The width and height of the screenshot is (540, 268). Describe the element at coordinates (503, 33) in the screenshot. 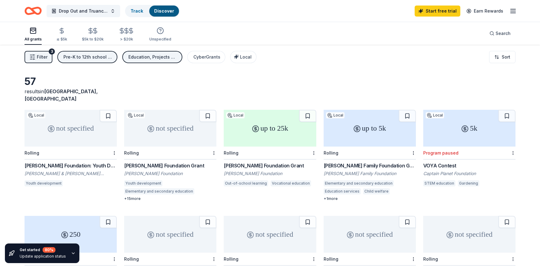

I see `span: Search` at that location.